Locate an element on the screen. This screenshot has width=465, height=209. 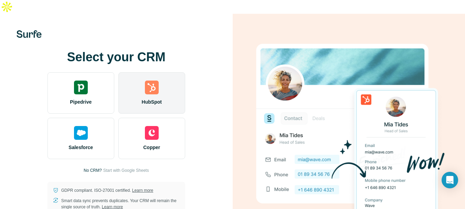
img: Surfe's logo is located at coordinates (29, 34).